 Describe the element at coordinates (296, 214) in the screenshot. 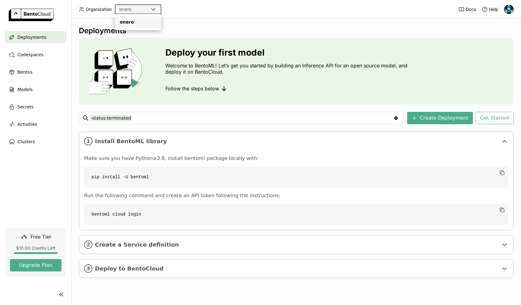

I see `code: bentoml cloud login` at that location.